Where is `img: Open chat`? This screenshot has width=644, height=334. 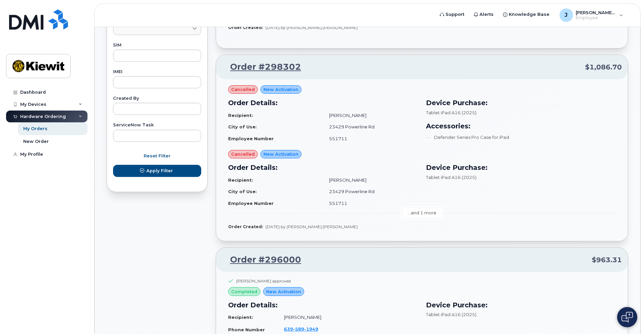 img: Open chat is located at coordinates (628, 317).